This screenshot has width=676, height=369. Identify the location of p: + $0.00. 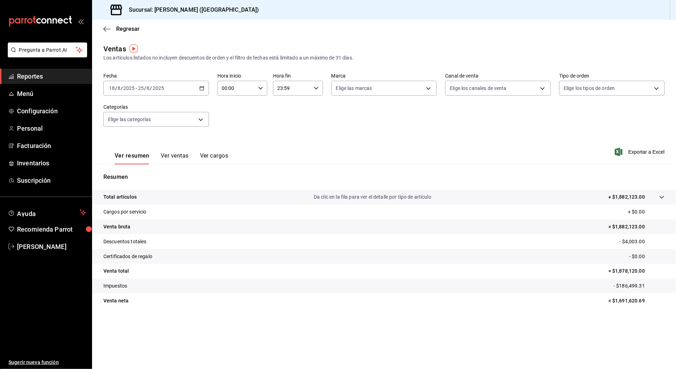
(646, 212).